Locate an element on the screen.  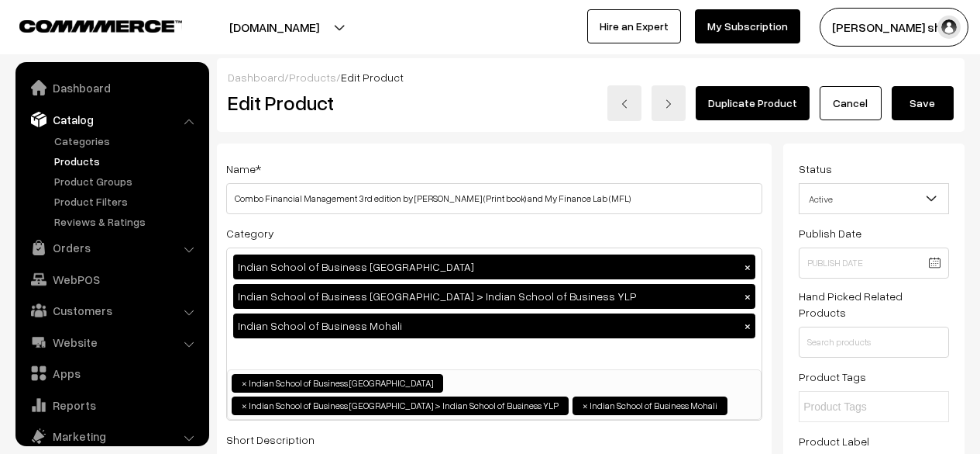
input: Search products is located at coordinates (874, 342).